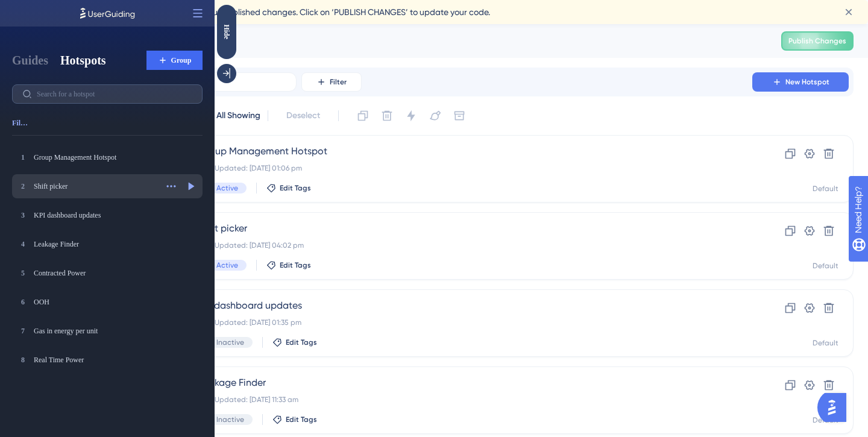  Describe the element at coordinates (14, 18) in the screenshot. I see `img: launcher-image-alternative-text` at that location.